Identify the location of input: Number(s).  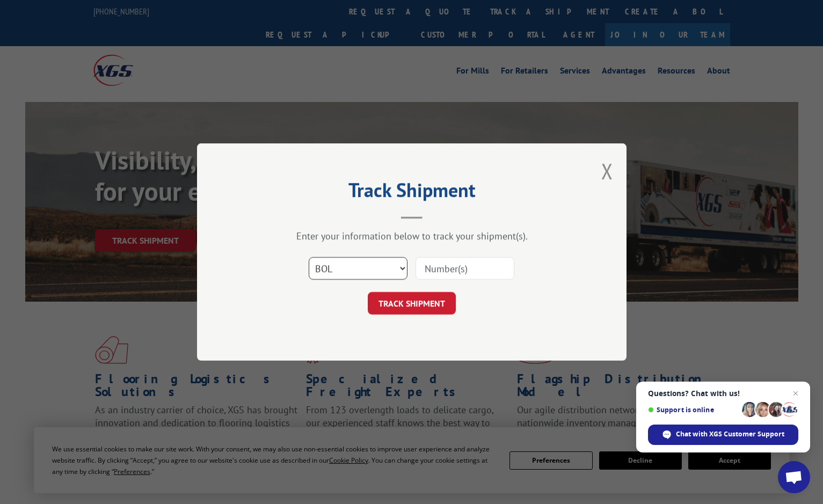
(465, 268).